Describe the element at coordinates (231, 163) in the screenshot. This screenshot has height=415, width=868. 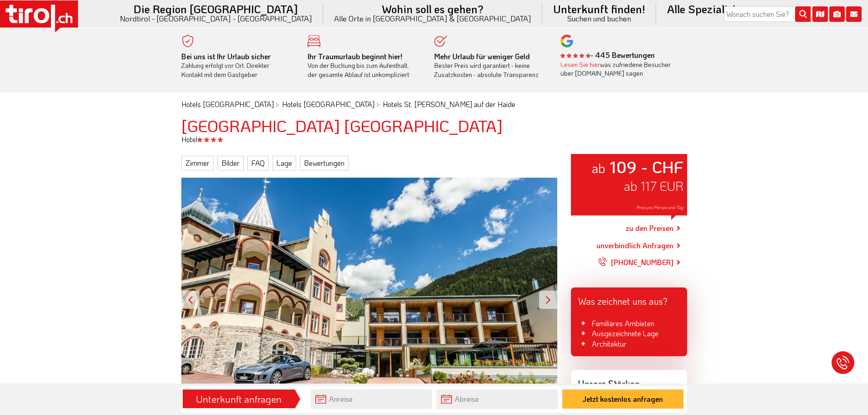
I see `a: Bilder` at that location.